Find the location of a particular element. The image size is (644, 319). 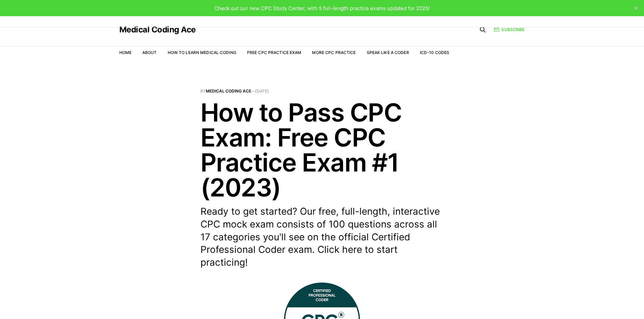

span: By — is located at coordinates (322, 91).